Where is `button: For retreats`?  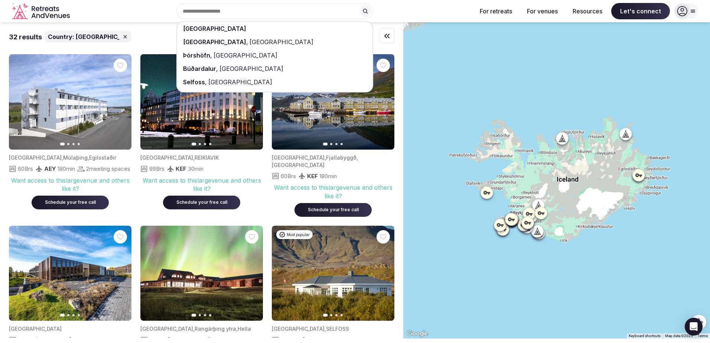 button: For retreats is located at coordinates (495, 11).